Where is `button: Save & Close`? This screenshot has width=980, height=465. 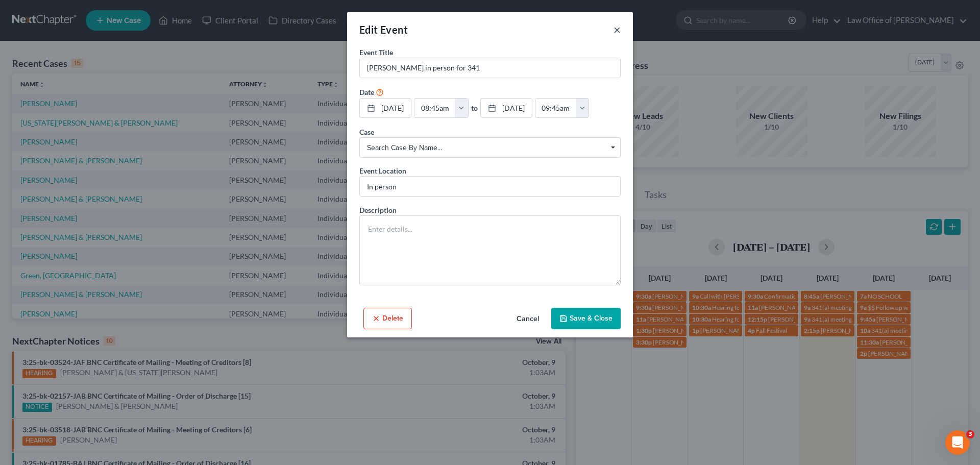
button: Save & Close is located at coordinates (586, 319).